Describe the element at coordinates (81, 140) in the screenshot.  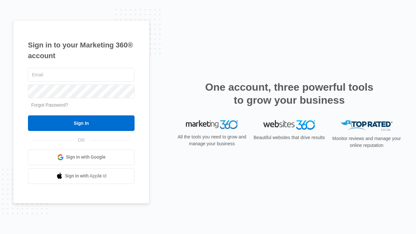
I see `span: OR` at that location.